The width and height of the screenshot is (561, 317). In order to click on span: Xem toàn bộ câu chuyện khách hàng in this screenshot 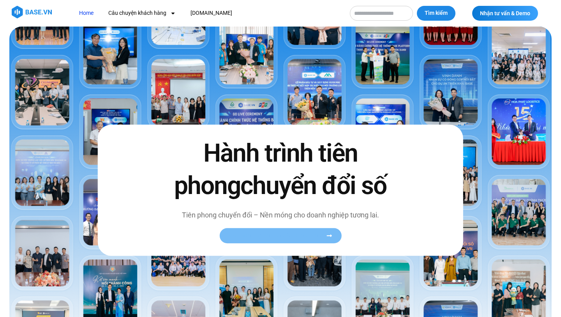, I will do `click(276, 235)`.